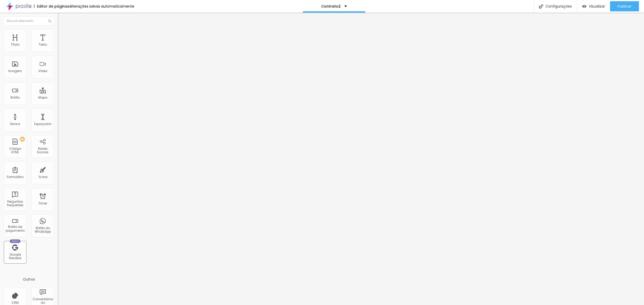 The image size is (644, 305). Describe the element at coordinates (43, 124) in the screenshot. I see `div: Espaçador` at that location.